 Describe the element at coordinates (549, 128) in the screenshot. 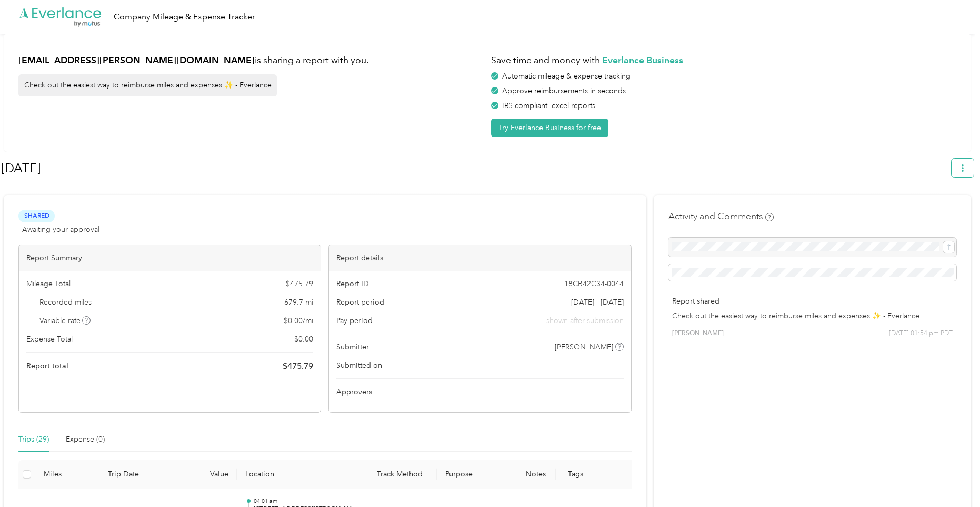

I see `button: Try Everlance Business for free` at that location.